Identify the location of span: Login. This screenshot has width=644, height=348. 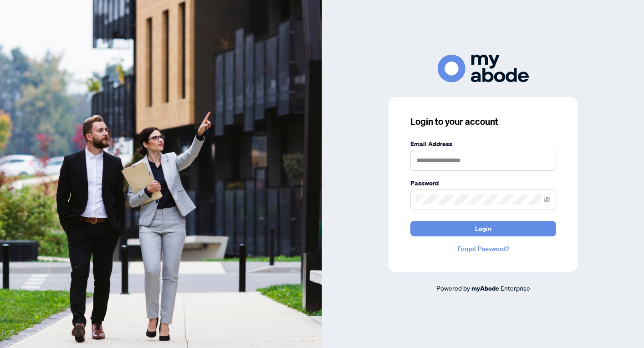
(483, 229).